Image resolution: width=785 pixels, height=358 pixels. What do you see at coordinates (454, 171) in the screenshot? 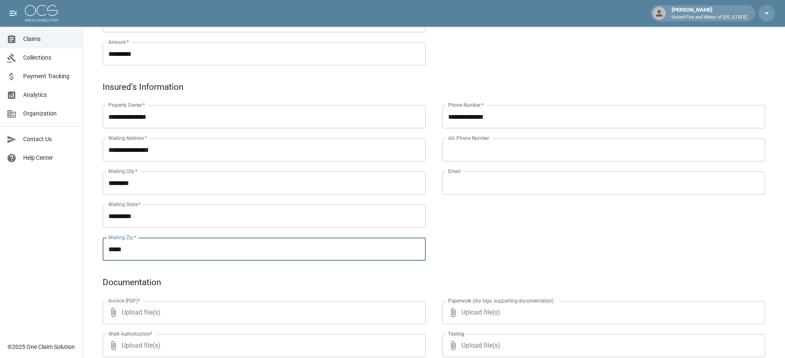
I see `label: Email` at bounding box center [454, 171].